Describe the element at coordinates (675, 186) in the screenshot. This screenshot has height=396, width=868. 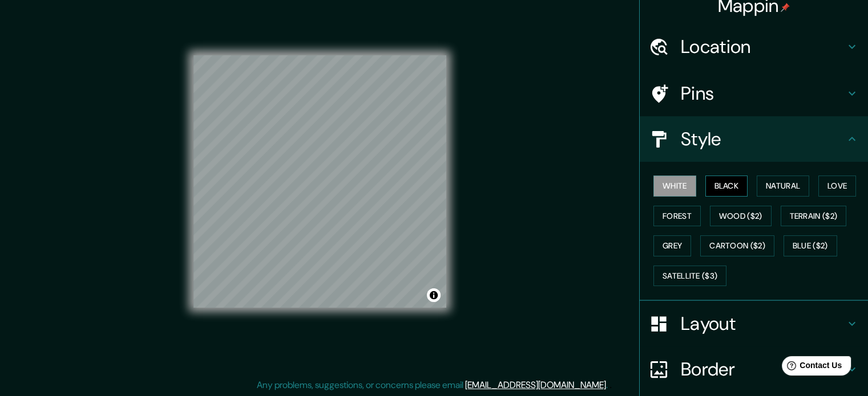
I see `button: White` at that location.